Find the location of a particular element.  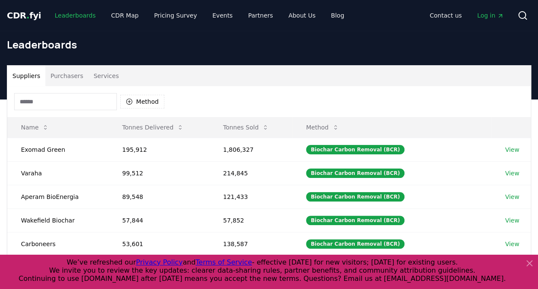

a: Blog is located at coordinates (338, 15).